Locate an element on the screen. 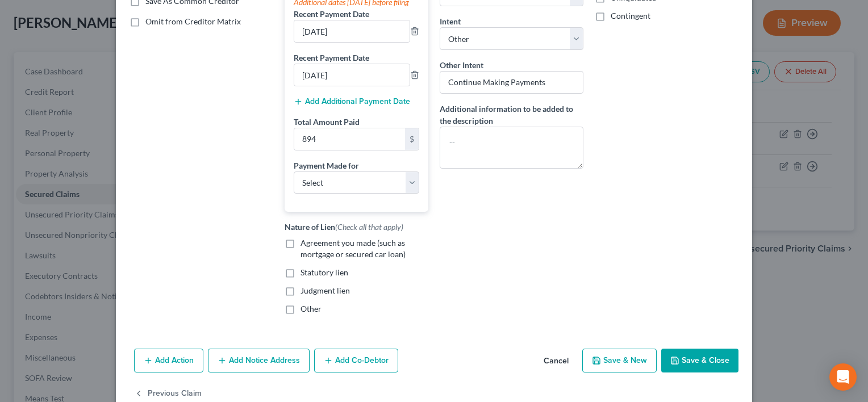 The width and height of the screenshot is (868, 402). span: (Check all that apply) is located at coordinates (369, 226).